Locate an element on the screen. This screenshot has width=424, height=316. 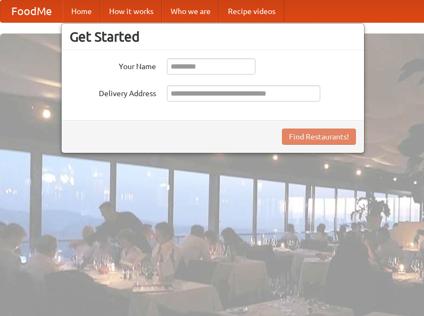
h3: Get Started is located at coordinates (213, 37).